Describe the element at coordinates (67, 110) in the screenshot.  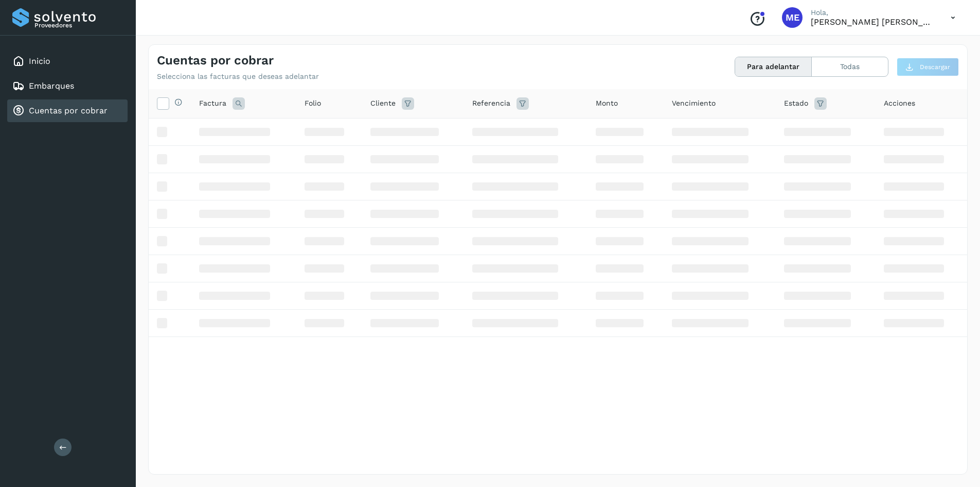
I see `div: Cuentas por cobrar` at that location.